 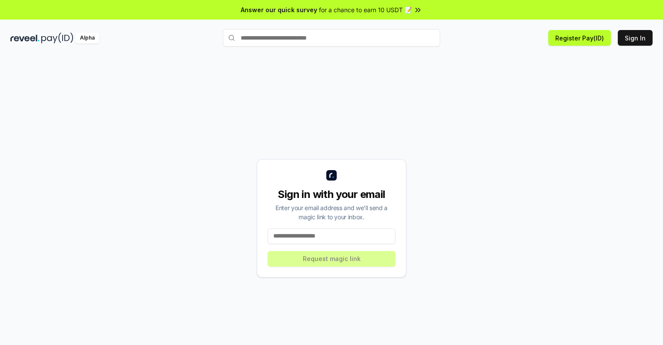 What do you see at coordinates (25, 38) in the screenshot?
I see `img: reveel_dark` at bounding box center [25, 38].